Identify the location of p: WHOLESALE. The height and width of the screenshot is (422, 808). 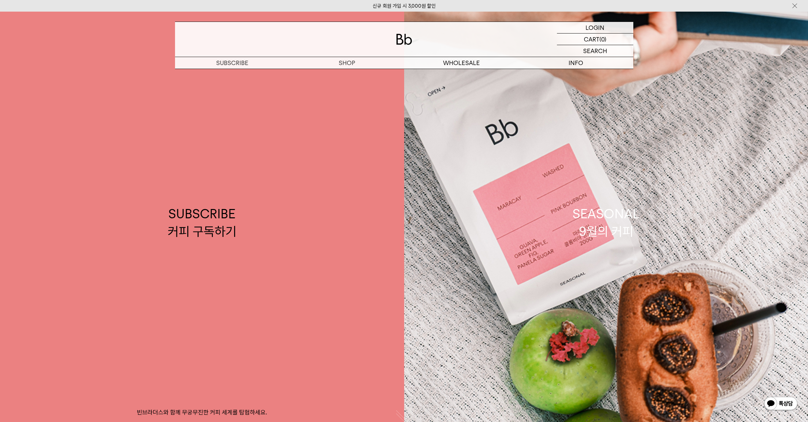
(461, 63).